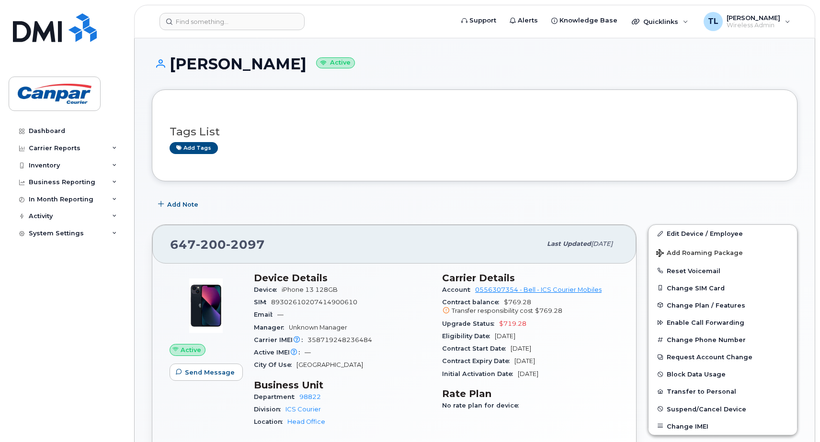 This screenshot has height=442, width=820. Describe the element at coordinates (722, 392) in the screenshot. I see `button: Transfer to Personal` at that location.